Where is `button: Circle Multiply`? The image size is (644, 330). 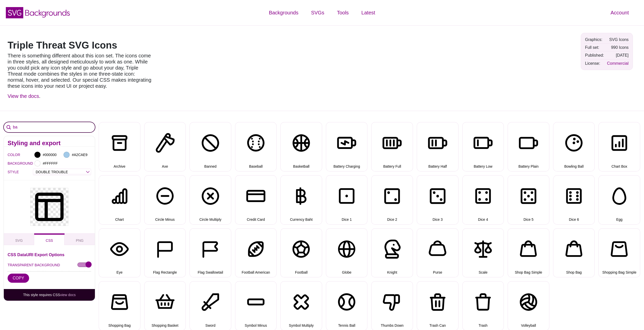
button: Circle Multiply is located at coordinates (210, 200).